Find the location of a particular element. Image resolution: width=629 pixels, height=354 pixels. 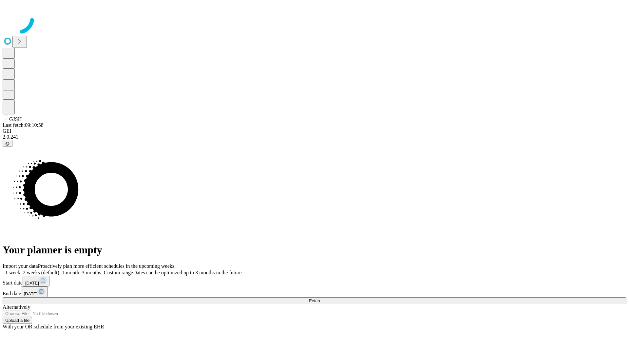

span: Dates can be optimized up to 3 months in the future. is located at coordinates (188, 272).